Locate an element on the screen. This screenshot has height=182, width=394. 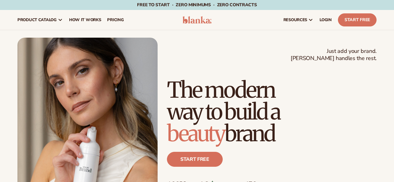
a: How It Works is located at coordinates (85, 20).